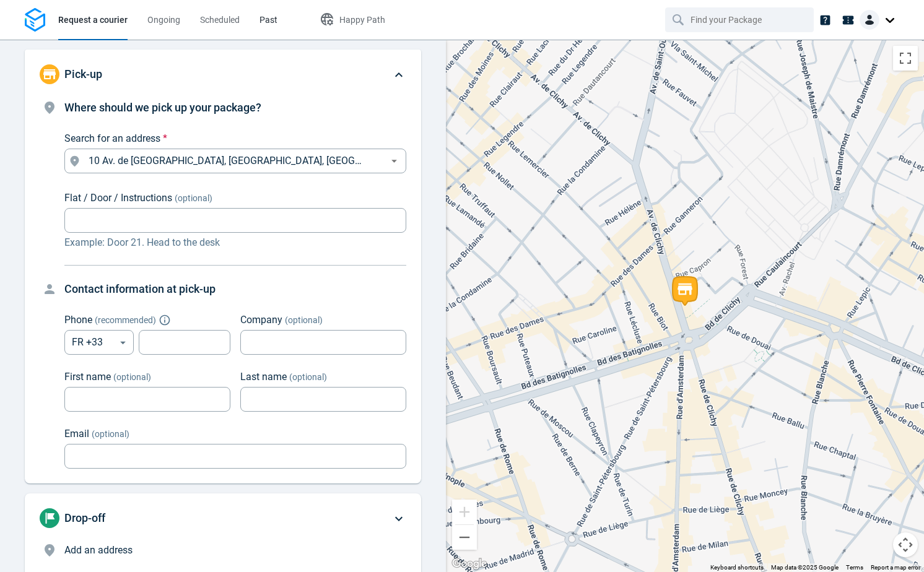 This screenshot has height=572, width=924. What do you see at coordinates (78, 319) in the screenshot?
I see `span: Phone` at bounding box center [78, 319].